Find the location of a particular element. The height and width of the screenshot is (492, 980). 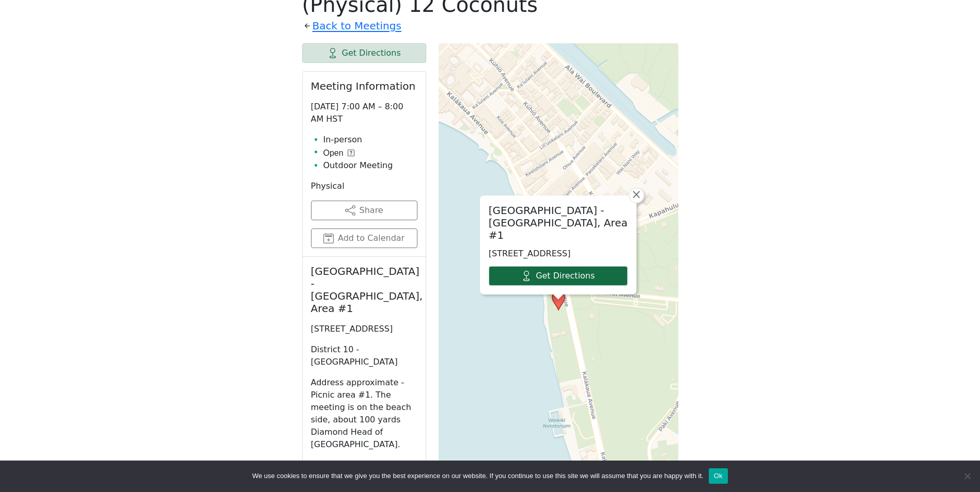

span: No is located at coordinates (967, 477).